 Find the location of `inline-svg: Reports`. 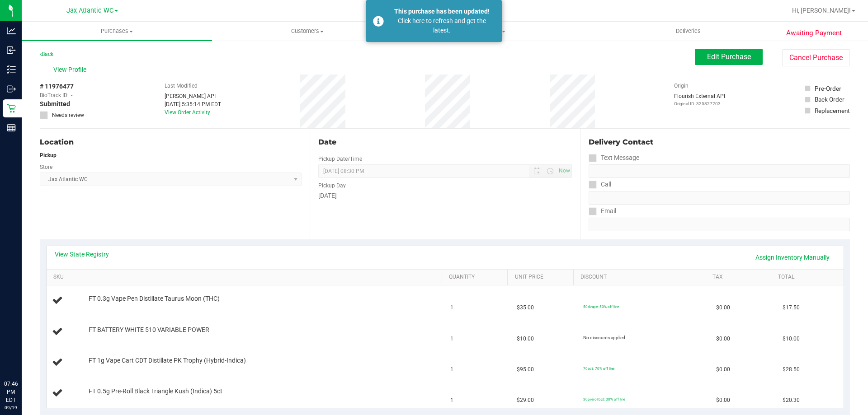

inline-svg: Reports is located at coordinates (11, 128).